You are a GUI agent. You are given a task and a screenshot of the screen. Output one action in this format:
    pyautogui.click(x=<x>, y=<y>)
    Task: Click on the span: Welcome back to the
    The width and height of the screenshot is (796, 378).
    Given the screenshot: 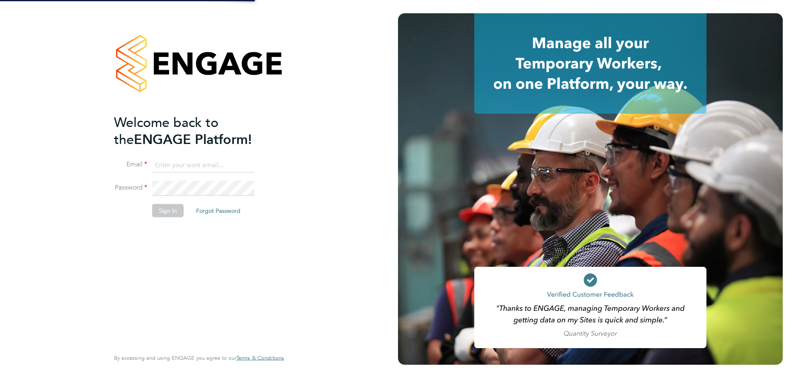 What is the action you would take?
    pyautogui.click(x=166, y=131)
    